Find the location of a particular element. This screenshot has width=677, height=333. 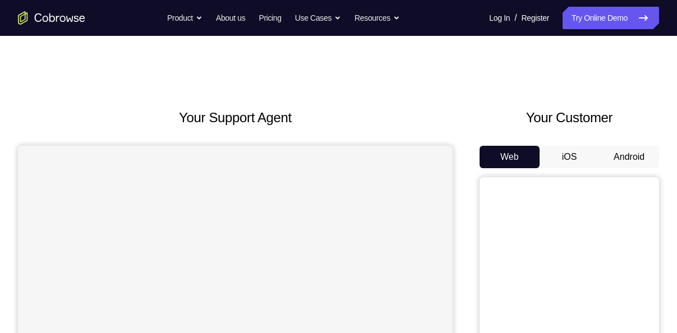

h2: Your Support Agent is located at coordinates (235, 118).